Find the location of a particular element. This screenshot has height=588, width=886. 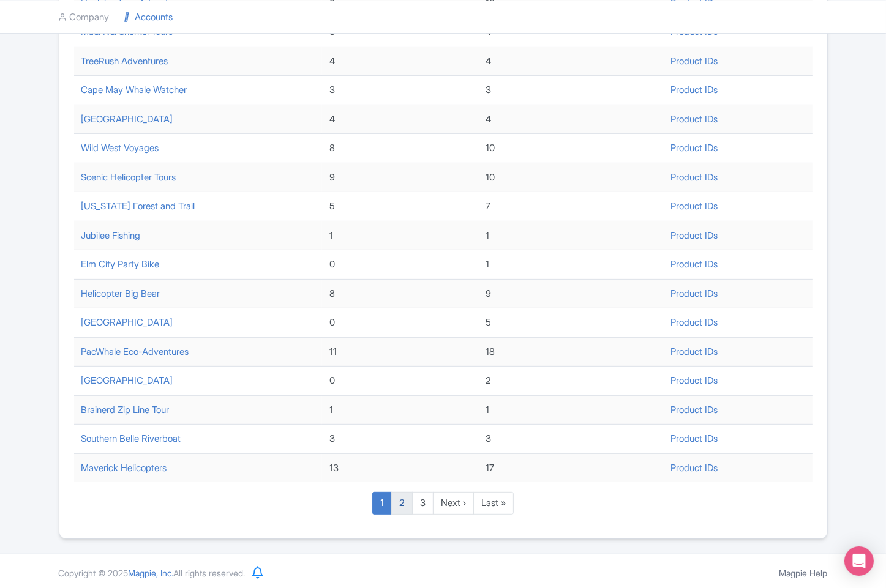

a: 1 is located at coordinates (382, 503).